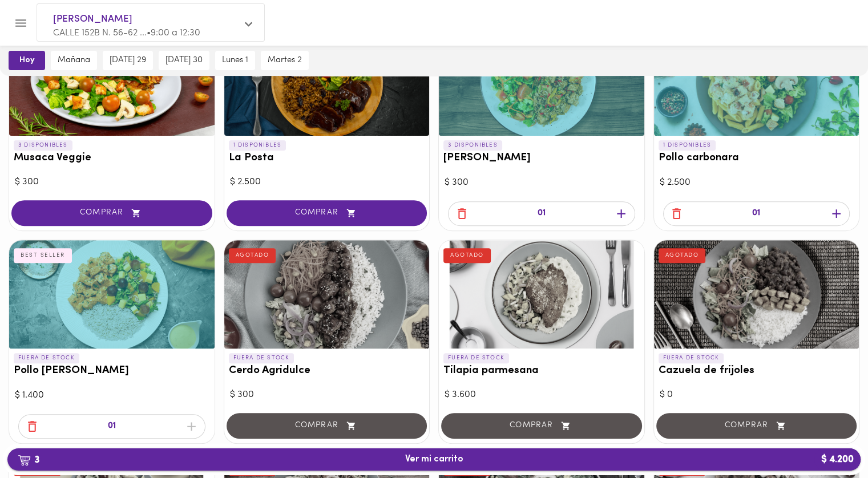  Describe the element at coordinates (24, 460) in the screenshot. I see `img: cart.png` at that location.